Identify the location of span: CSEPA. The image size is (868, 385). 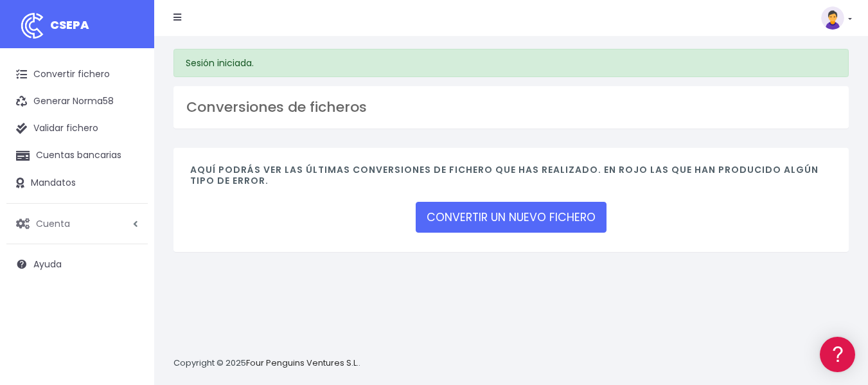
(69, 24).